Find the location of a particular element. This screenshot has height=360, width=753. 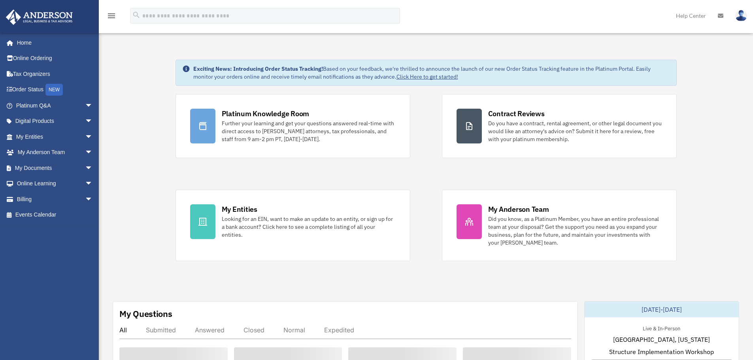

div: My Questions is located at coordinates (146, 314).